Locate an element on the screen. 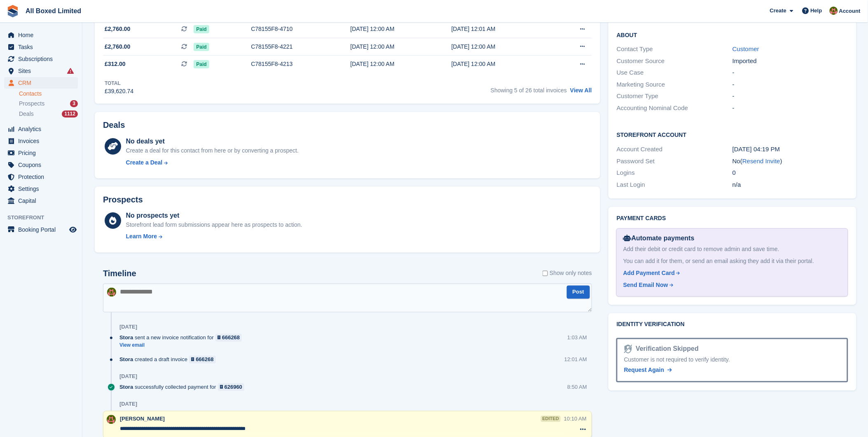 Image resolution: width=868 pixels, height=437 pixels. a: Add Payment Card is located at coordinates (730, 273).